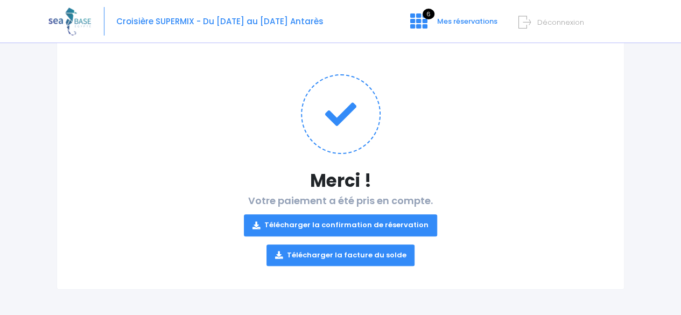 The height and width of the screenshot is (315, 681). What do you see at coordinates (560, 22) in the screenshot?
I see `span: Déconnexion` at bounding box center [560, 22].